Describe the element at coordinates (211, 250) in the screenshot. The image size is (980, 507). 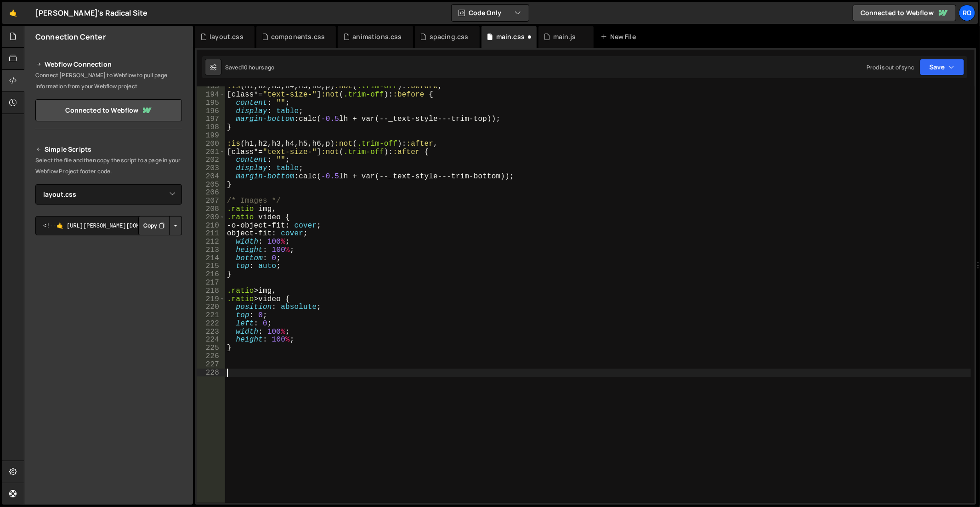
I see `div: 213` at that location.